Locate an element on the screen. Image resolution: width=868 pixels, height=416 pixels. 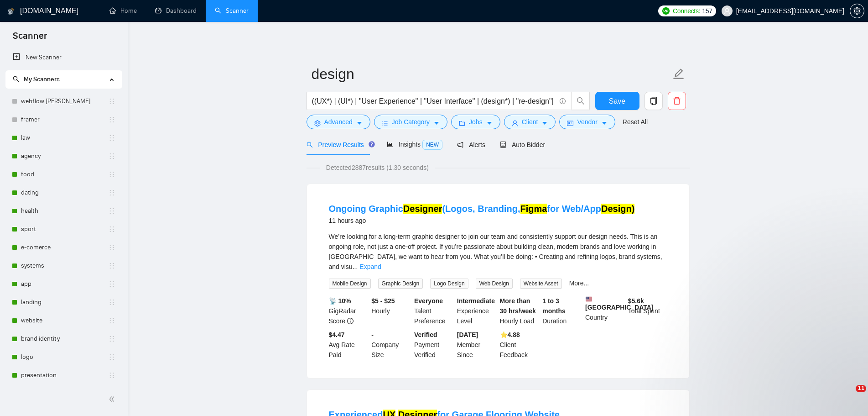
span: search is located at coordinates (581, 101).